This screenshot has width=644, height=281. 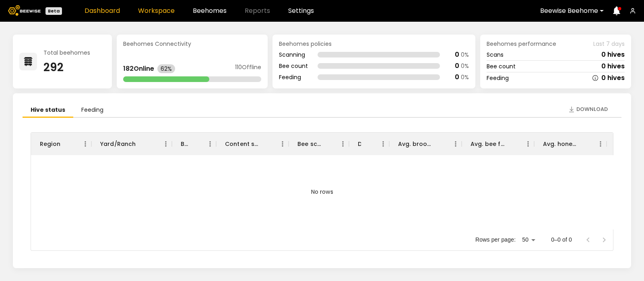 What do you see at coordinates (48, 110) in the screenshot?
I see `li: Hive status` at bounding box center [48, 110].